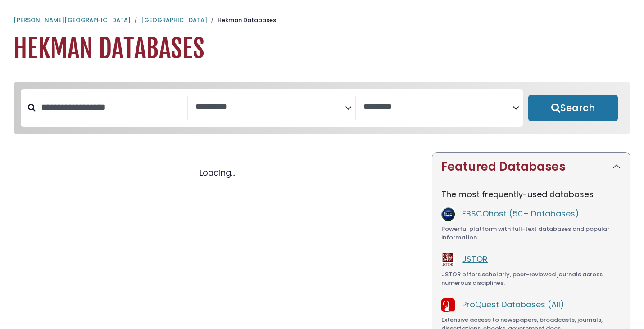 This screenshot has width=644, height=329. Describe the element at coordinates (322, 48) in the screenshot. I see `h1: Hekman Databases` at that location.